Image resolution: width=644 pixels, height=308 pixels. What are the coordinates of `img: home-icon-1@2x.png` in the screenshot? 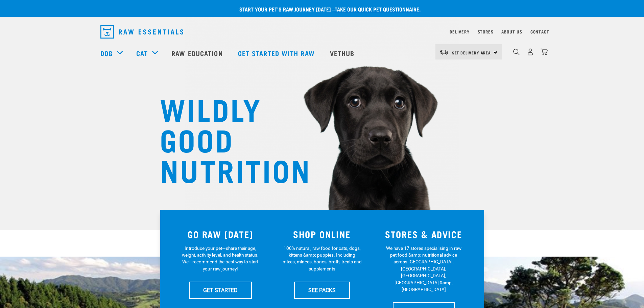 It's located at (516, 51).